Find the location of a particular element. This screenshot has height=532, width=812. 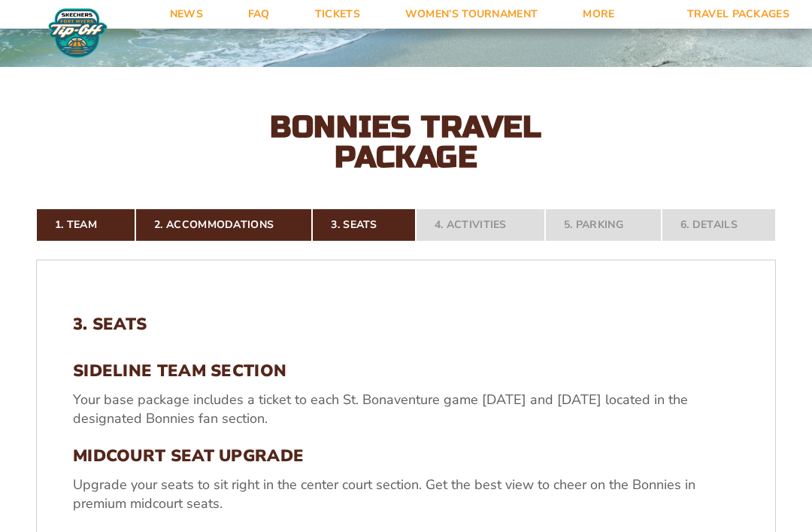

p: Upgrade your seats to sit right in the center court section. Get the best view to cheer on the Bo... is located at coordinates (406, 494).